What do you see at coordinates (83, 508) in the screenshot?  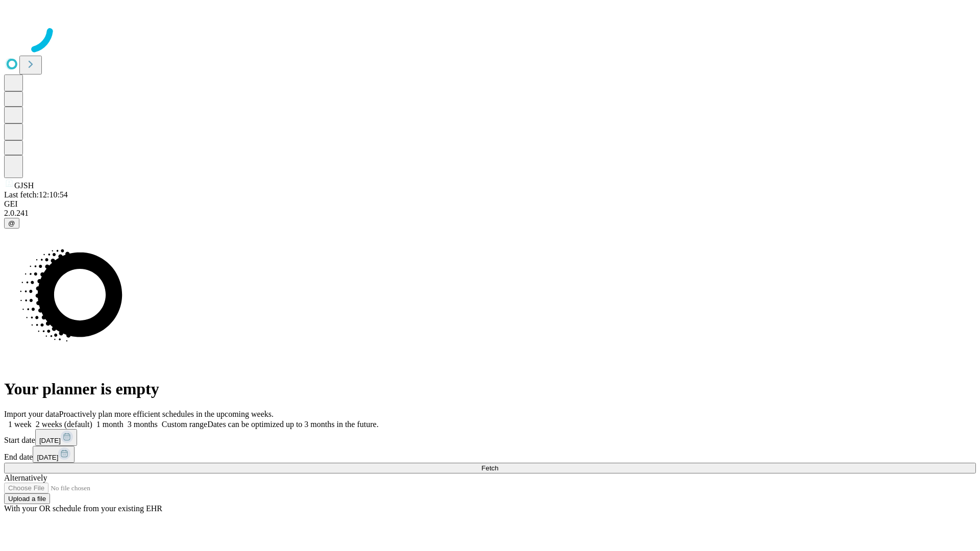 I see `span: With your OR schedule from your existing EHR` at bounding box center [83, 508].